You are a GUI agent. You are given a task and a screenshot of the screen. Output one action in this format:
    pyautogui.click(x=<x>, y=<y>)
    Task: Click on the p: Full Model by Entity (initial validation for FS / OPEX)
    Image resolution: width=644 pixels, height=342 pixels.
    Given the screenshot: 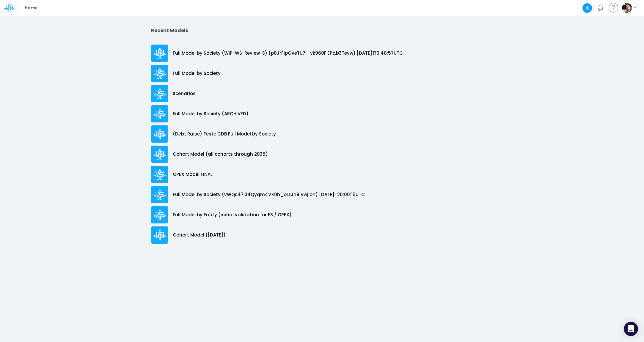 What is the action you would take?
    pyautogui.click(x=232, y=215)
    